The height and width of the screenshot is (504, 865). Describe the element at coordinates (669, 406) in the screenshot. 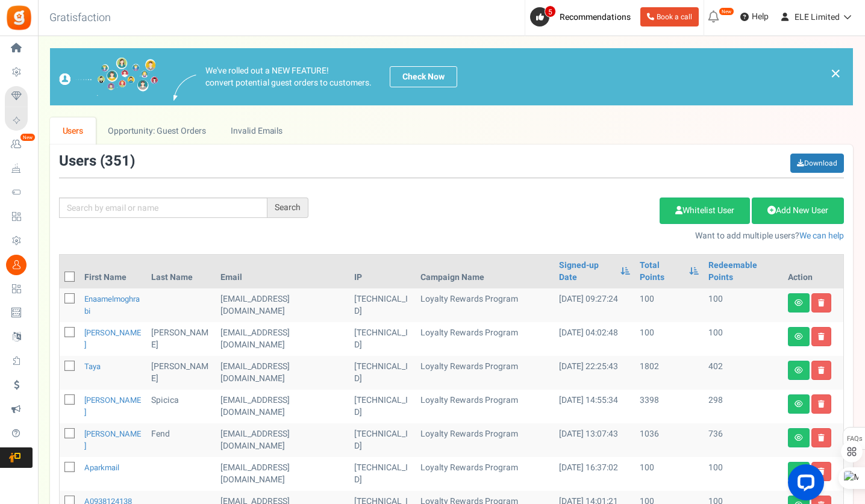

I see `td: 3398` at that location.